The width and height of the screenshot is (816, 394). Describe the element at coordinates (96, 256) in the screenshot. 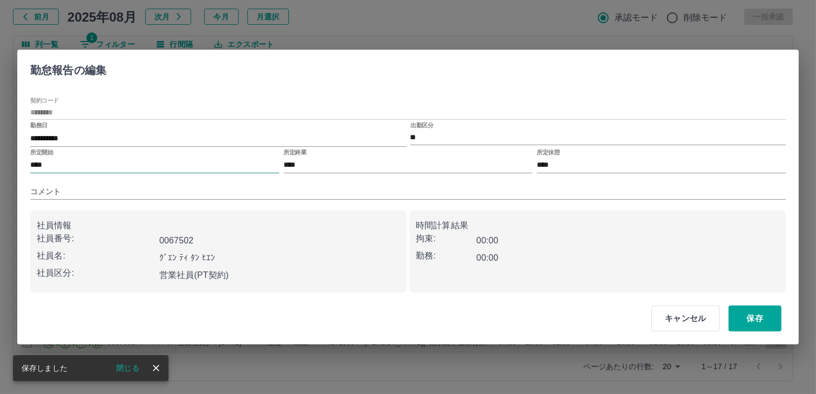

I see `p: 社員名:` at that location.